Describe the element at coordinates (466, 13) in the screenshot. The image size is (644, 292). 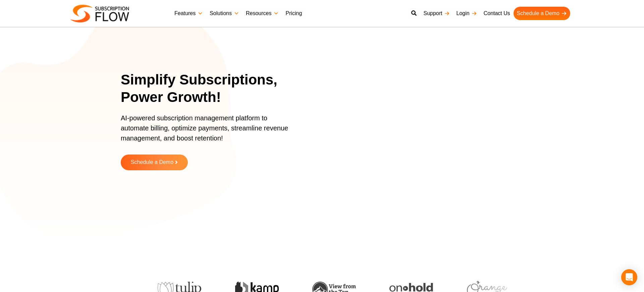
I see `a: Login` at that location.